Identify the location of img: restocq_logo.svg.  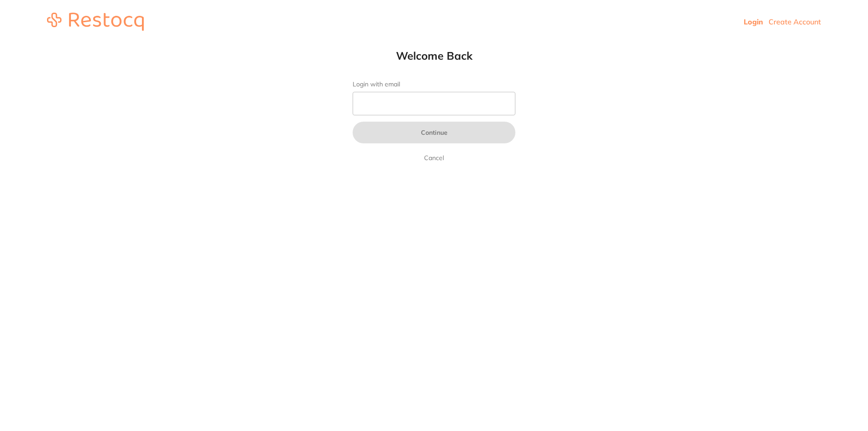
(96, 22).